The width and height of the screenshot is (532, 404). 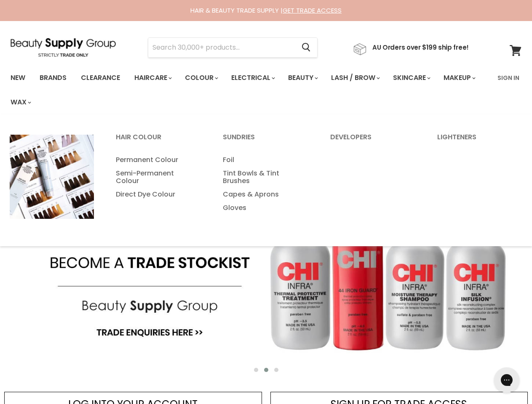 What do you see at coordinates (158, 194) in the screenshot?
I see `a: Direct Dye Colour` at bounding box center [158, 194].